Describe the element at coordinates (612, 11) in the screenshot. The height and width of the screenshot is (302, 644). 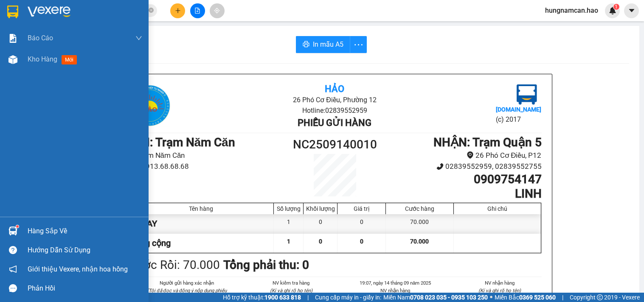
I see `img: icon-new-feature` at that location.